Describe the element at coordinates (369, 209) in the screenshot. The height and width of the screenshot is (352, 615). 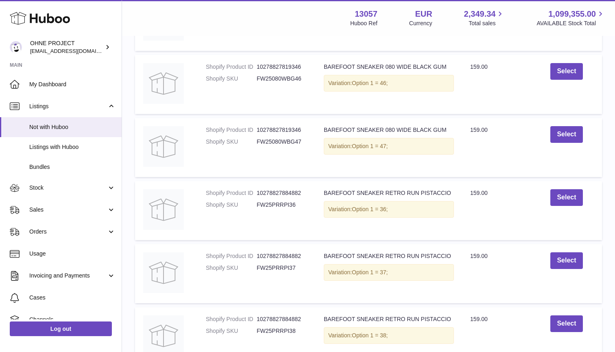
I see `span: Option 1 = 36;` at that location.